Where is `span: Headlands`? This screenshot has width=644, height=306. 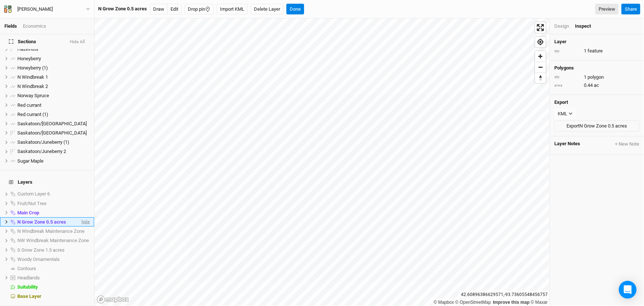
span: Headlands is located at coordinates (28, 278).